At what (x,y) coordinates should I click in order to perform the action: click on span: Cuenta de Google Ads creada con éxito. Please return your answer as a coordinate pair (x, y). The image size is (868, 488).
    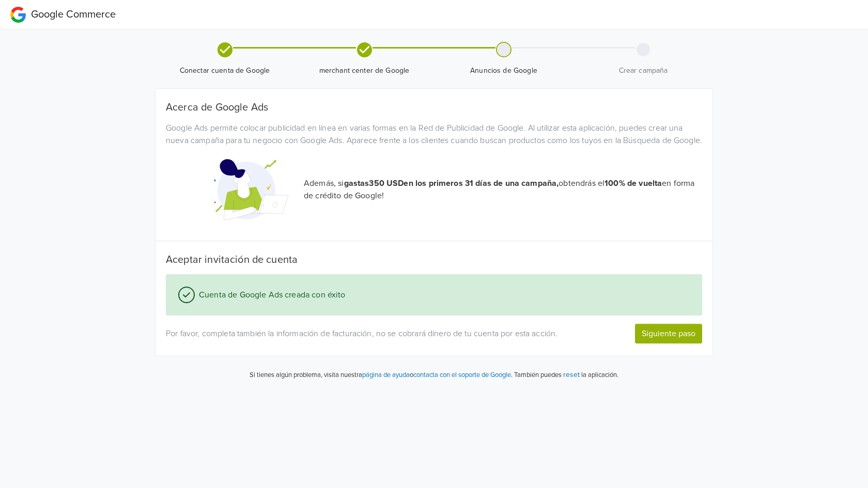
    Looking at the image, I should click on (270, 295).